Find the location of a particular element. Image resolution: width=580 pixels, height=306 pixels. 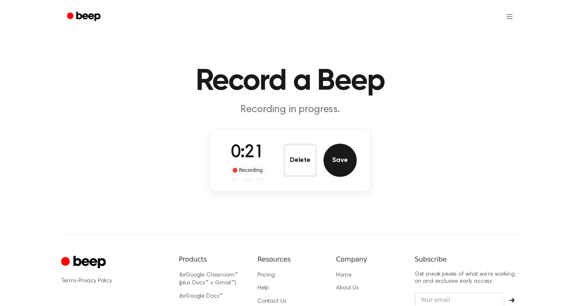

a: Contact Us is located at coordinates (271, 301).